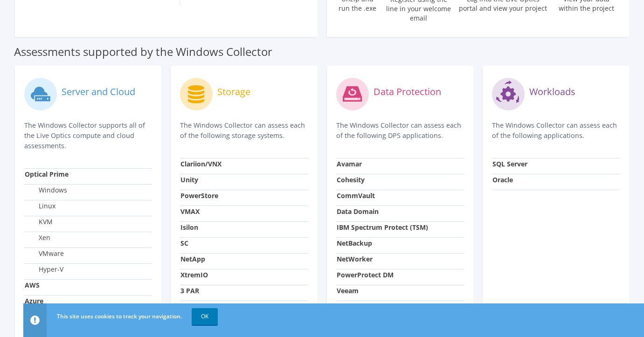 This screenshot has height=337, width=644. Describe the element at coordinates (98, 92) in the screenshot. I see `label: Server and Cloud` at that location.